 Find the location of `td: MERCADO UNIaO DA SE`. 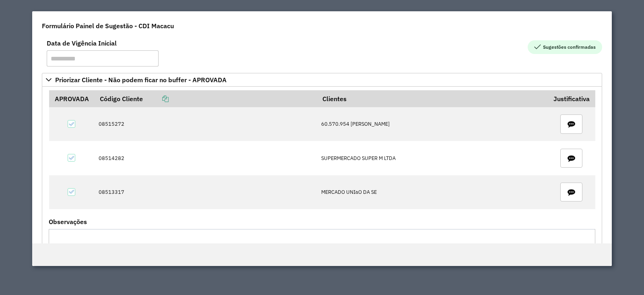

td: MERCADO UNIaO DA SE is located at coordinates (433, 192).